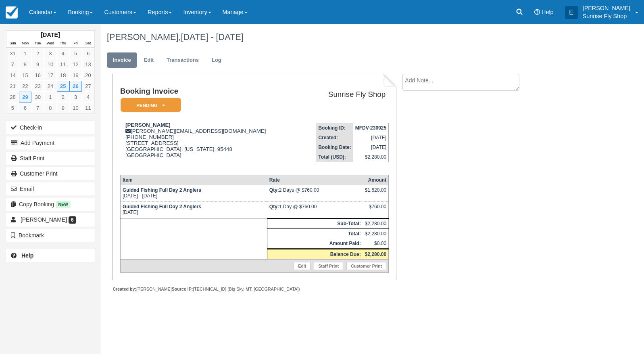 The height and width of the screenshot is (354, 644). What do you see at coordinates (88, 75) in the screenshot?
I see `a: 20` at bounding box center [88, 75].